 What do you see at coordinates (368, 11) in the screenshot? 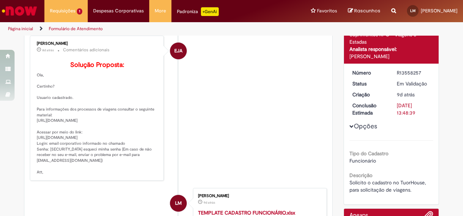
I see `span: Rascunhos` at bounding box center [368, 11].